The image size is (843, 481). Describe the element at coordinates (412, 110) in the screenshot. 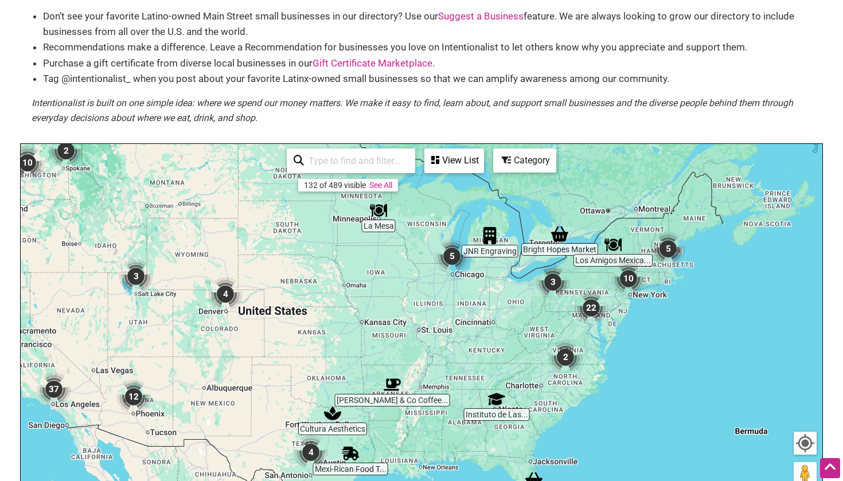

I see `em: Intentionalist is built on one simple idea: where we spend our money matters. We make it easy to ...` at that location.